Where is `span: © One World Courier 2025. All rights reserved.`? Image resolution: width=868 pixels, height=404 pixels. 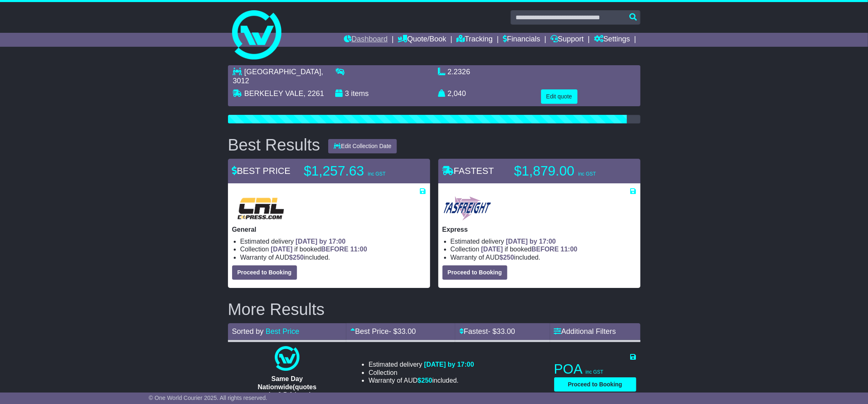 span: © One World Courier 2025. All rights reserved. is located at coordinates (208, 398).